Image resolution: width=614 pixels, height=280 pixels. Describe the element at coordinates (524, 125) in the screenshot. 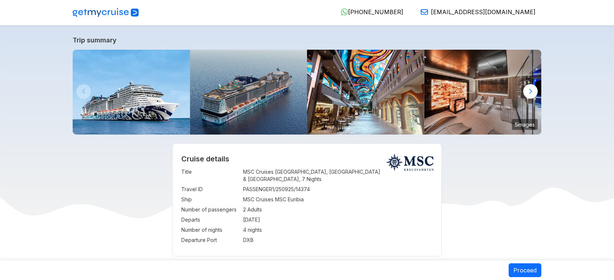

I see `small: 5 images` at that location.